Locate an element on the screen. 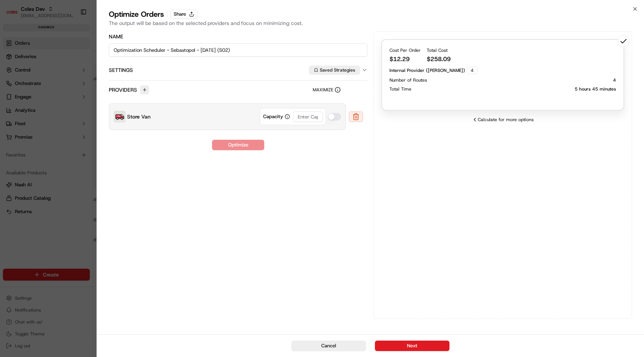  button: Cancel is located at coordinates (329, 346).